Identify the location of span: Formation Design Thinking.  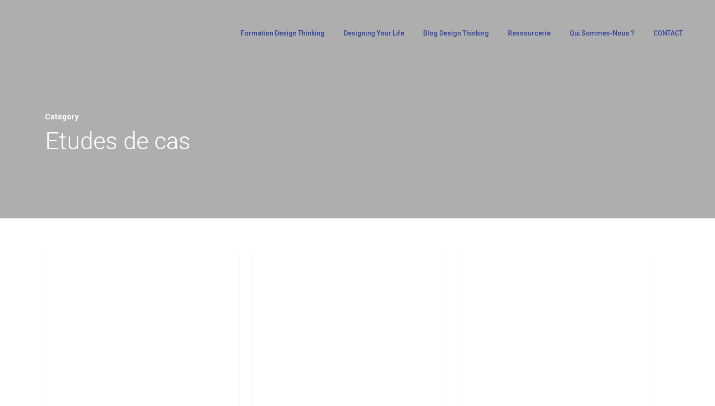
(282, 33).